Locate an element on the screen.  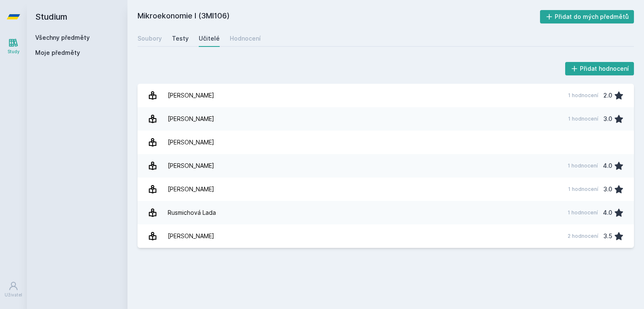
a: Uživatel is located at coordinates (14, 290).